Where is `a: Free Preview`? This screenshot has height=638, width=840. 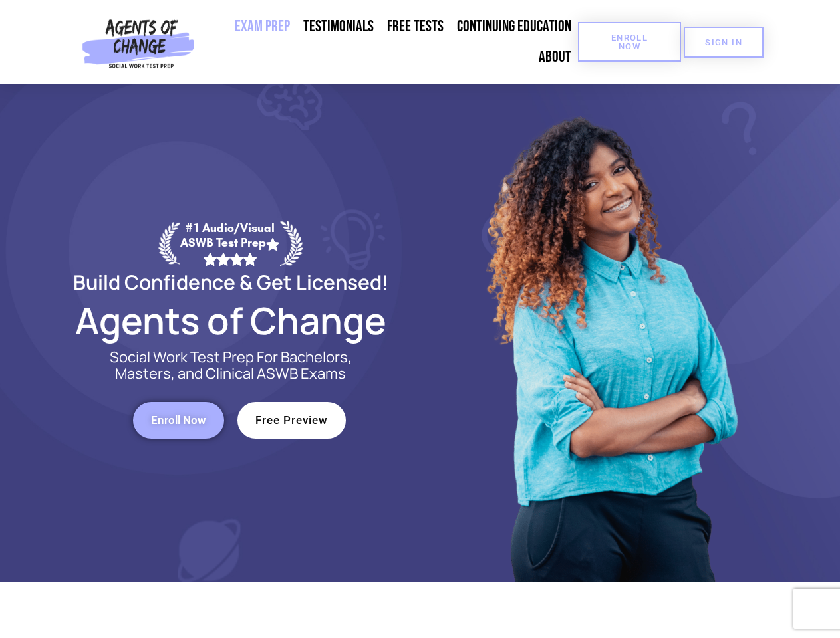 a: Free Preview is located at coordinates (291, 420).